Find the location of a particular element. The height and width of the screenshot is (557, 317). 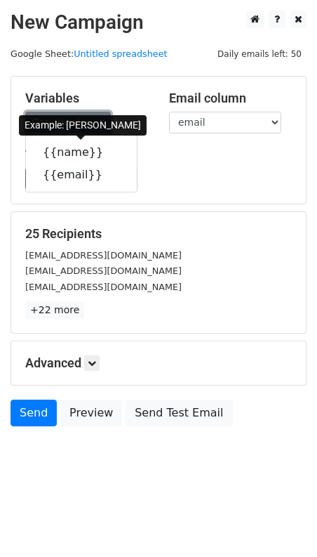

small: Google Sheet: is located at coordinates (89, 53).